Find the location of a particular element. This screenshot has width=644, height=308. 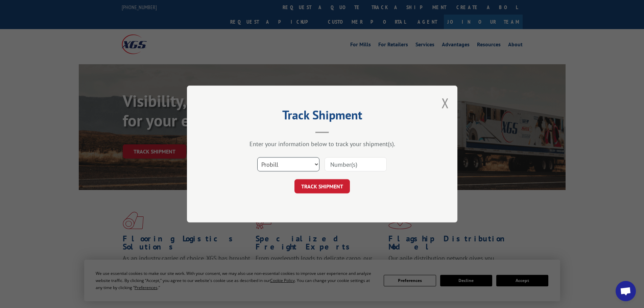

div: Enter your information below to track your shipment(s). is located at coordinates (322, 144).